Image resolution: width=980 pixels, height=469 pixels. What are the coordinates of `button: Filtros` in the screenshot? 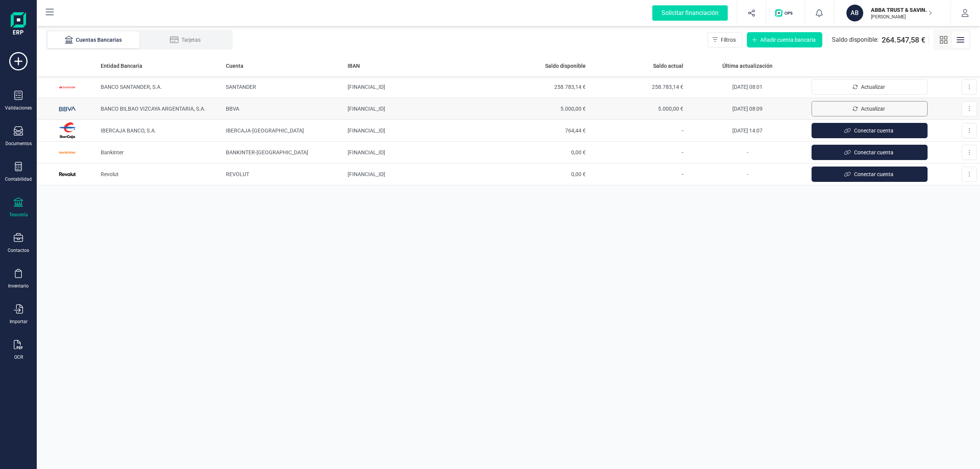 It's located at (725, 40).